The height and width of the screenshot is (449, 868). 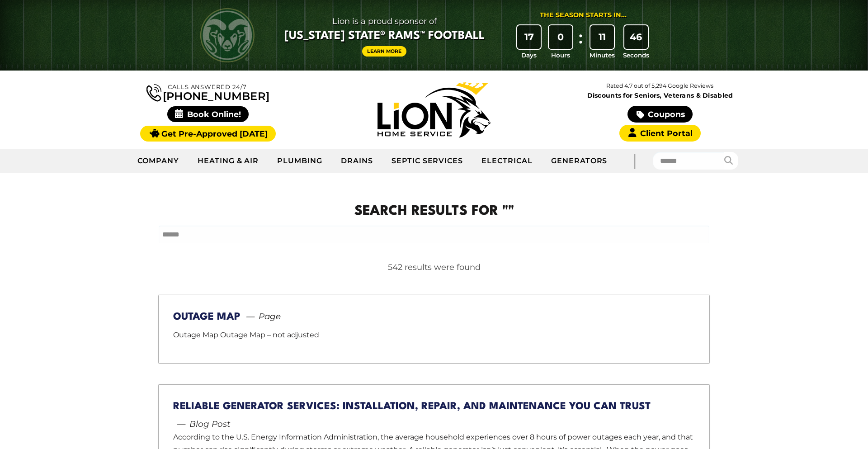 What do you see at coordinates (661, 133) in the screenshot?
I see `a: Client Portal` at bounding box center [661, 133].